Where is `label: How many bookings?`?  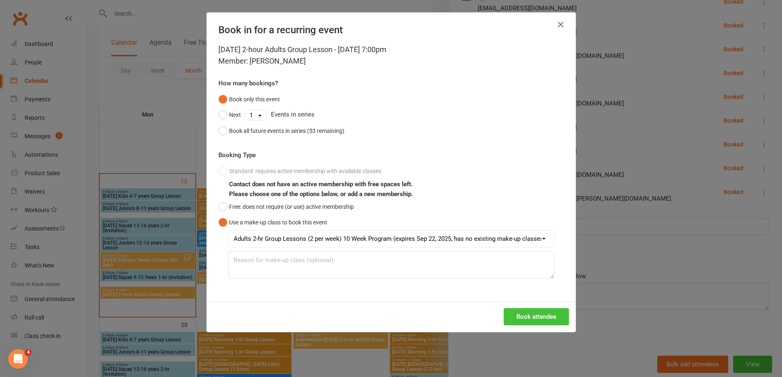
label: How many bookings? is located at coordinates (248, 83).